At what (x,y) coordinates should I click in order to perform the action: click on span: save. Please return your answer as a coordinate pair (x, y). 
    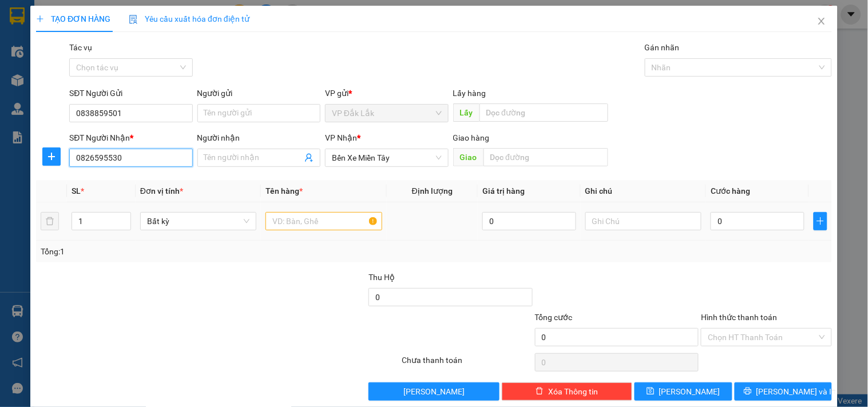
    Looking at the image, I should click on (650, 391).